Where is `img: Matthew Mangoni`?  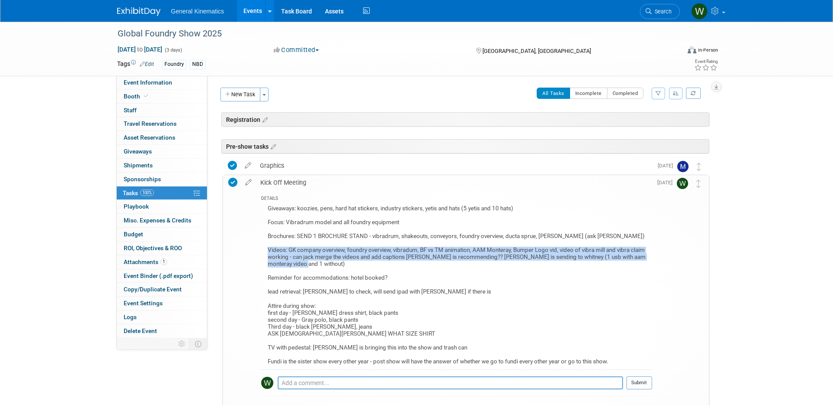
img: Matthew Mangoni is located at coordinates (683, 167).